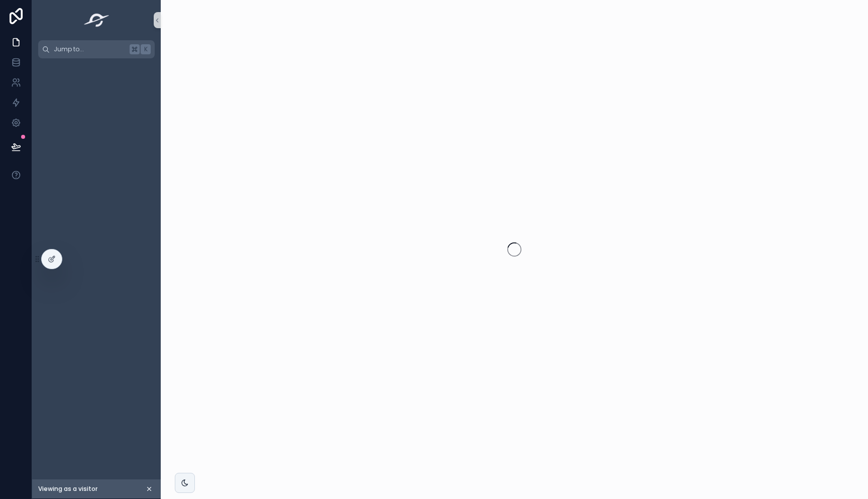  Describe the element at coordinates (145, 49) in the screenshot. I see `span: K` at that location.